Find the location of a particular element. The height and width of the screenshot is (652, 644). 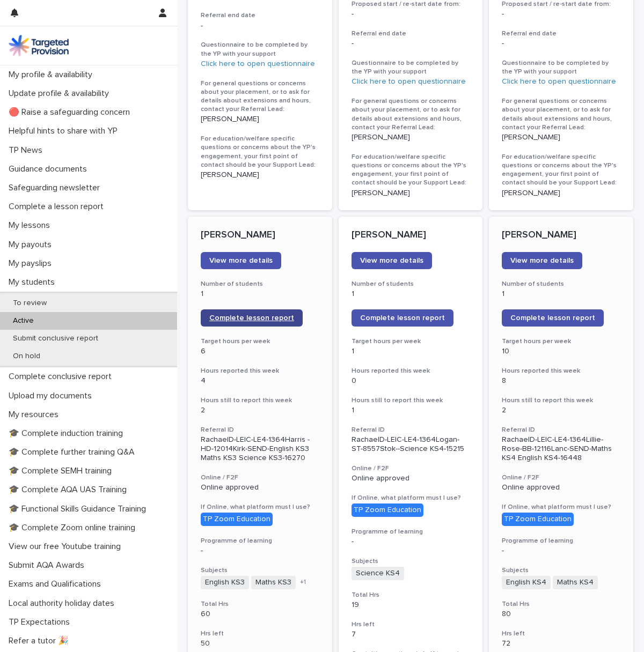

p: 🎓 Complete Zoom online training is located at coordinates (74, 527).